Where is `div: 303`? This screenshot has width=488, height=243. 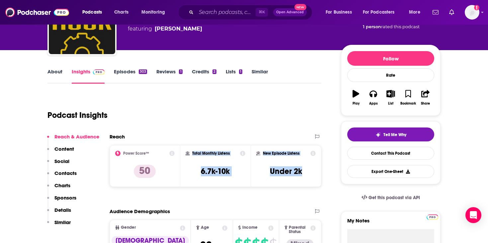
div: 303 is located at coordinates (143, 72).